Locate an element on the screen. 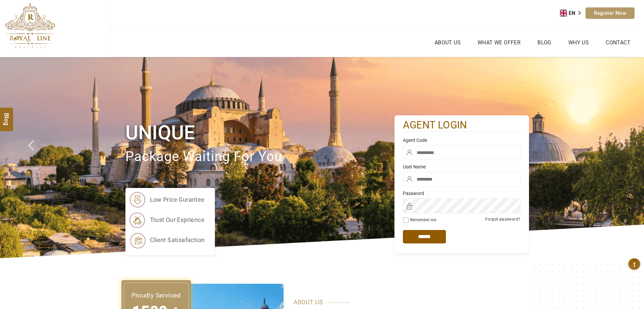  li: low price gurantee is located at coordinates (167, 200).